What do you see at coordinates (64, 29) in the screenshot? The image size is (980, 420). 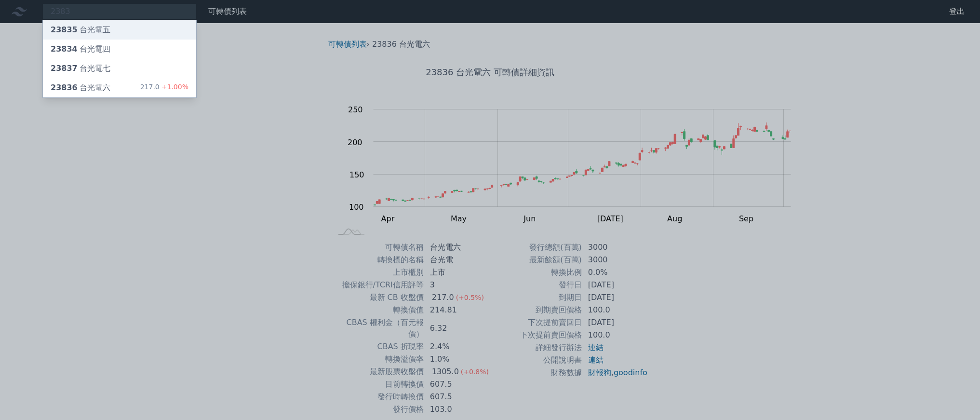 I see `span: 23835` at bounding box center [64, 29].